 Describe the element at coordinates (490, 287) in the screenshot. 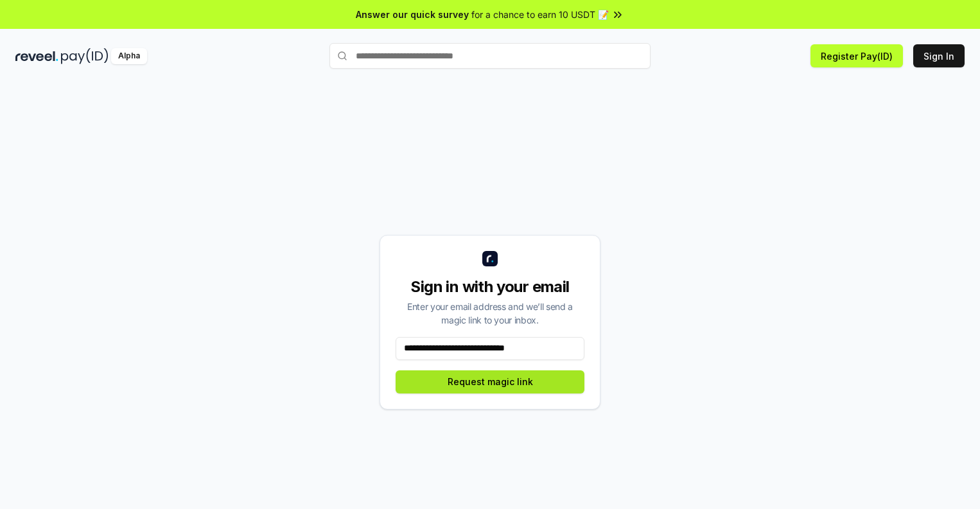

I see `div: Sign in with your email` at that location.